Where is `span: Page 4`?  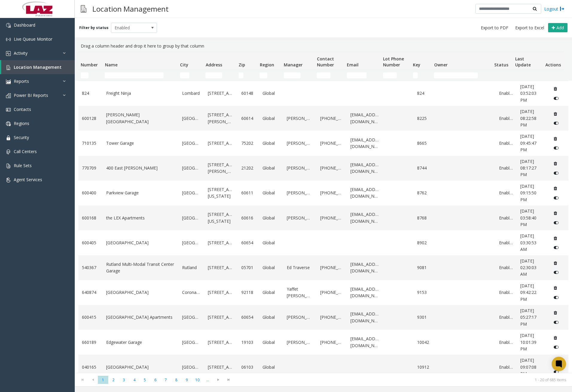
span: Page 4 is located at coordinates (134, 380).